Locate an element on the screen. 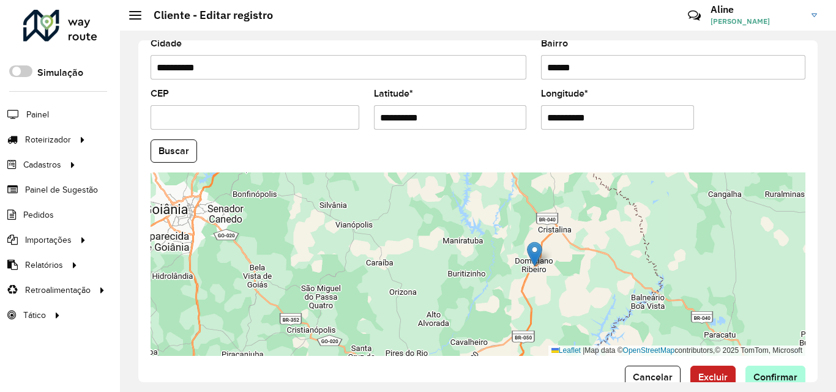 The image size is (836, 392). span: Excluir is located at coordinates (713, 377).